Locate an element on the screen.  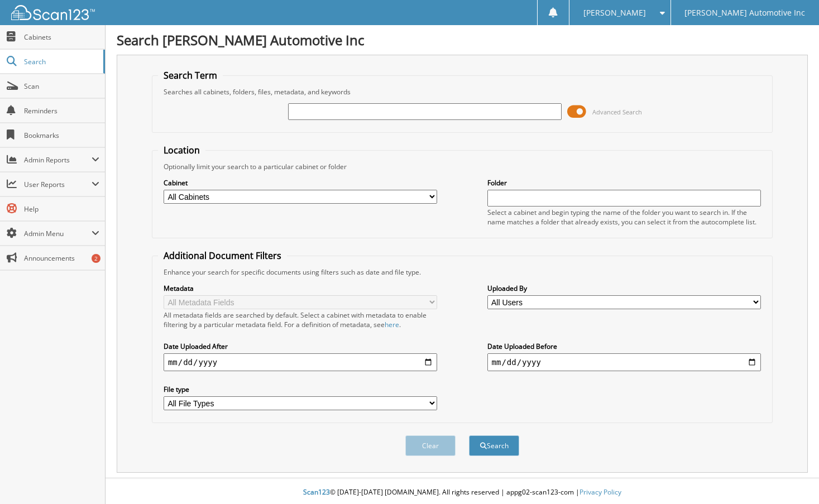
legend: Search Term is located at coordinates (190, 75).